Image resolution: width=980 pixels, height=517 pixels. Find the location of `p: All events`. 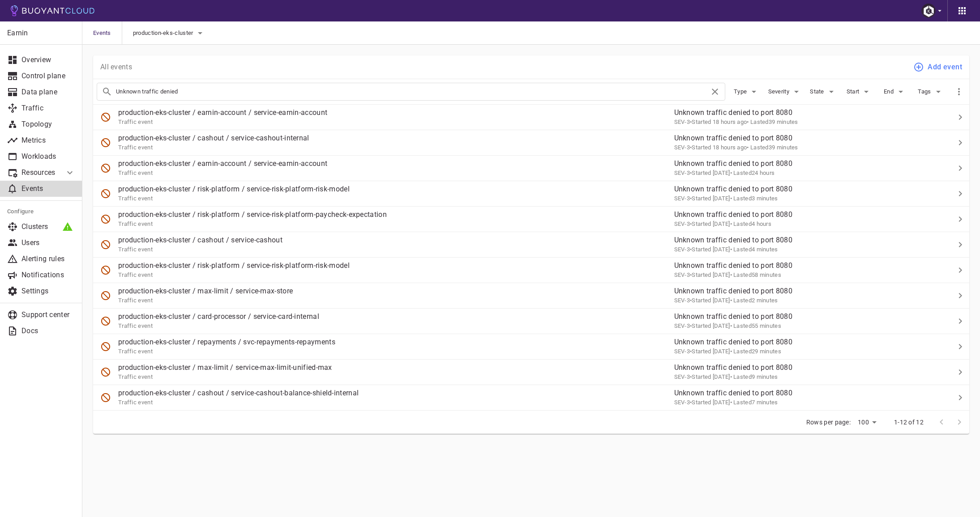

p: All events is located at coordinates (116, 67).